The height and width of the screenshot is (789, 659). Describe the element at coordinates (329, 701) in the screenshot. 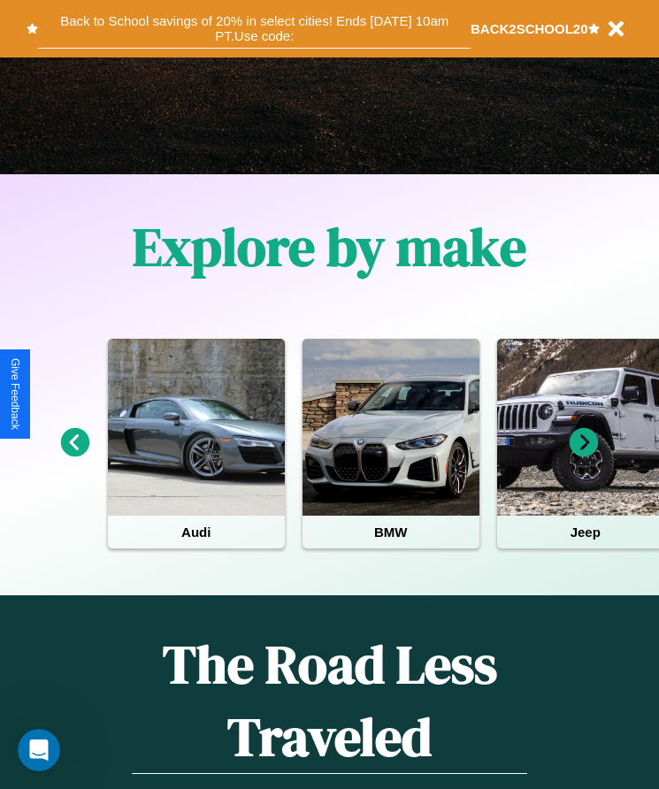

I see `h1: The Road Less Traveled` at that location.